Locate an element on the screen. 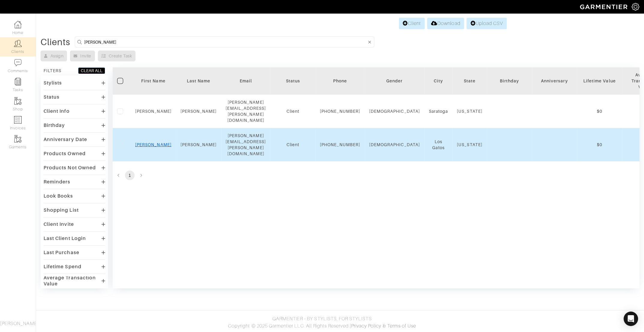 Image resolution: width=644 pixels, height=332 pixels. div: Phone is located at coordinates (340, 81).